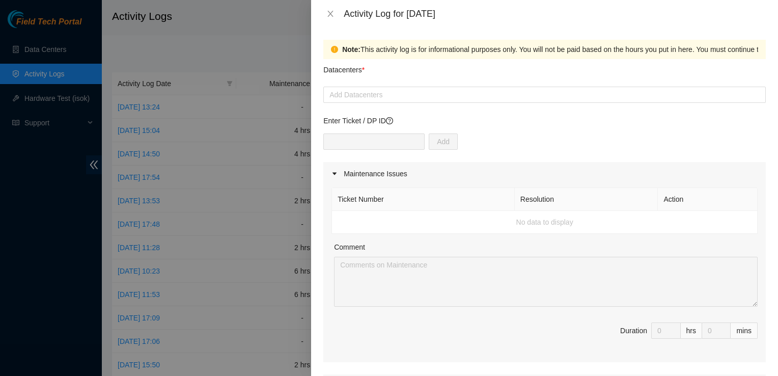 The width and height of the screenshot is (778, 376). What do you see at coordinates (349, 247) in the screenshot?
I see `label: Comment` at bounding box center [349, 247].